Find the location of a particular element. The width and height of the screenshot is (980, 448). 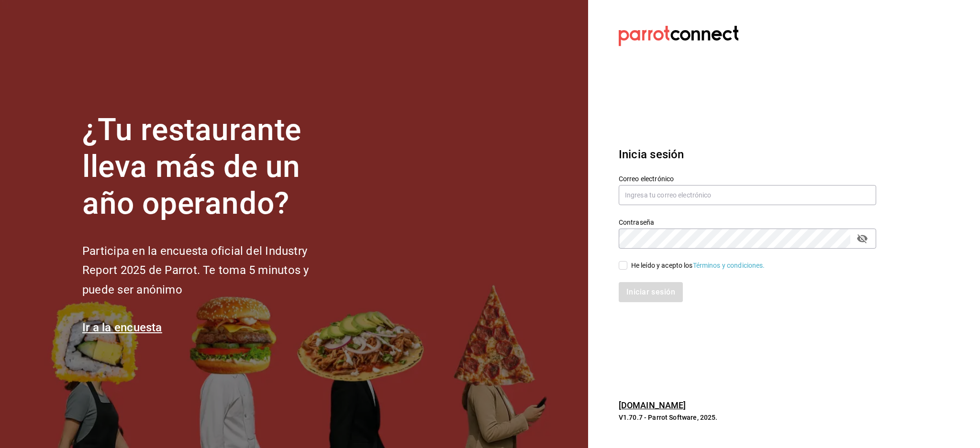

label: Contraseña is located at coordinates (748, 222).